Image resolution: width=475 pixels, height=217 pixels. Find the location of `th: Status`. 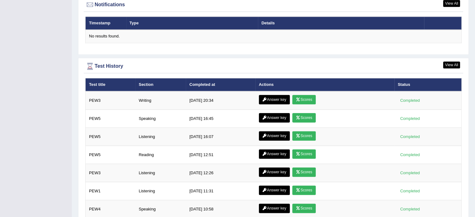

th: Status is located at coordinates (428, 85).